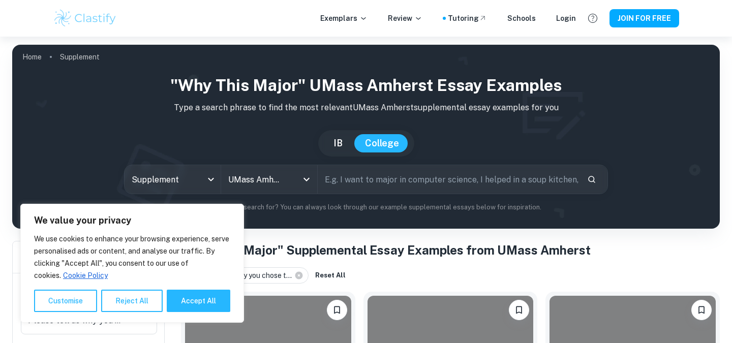  I want to click on p: Supplement, so click(80, 57).